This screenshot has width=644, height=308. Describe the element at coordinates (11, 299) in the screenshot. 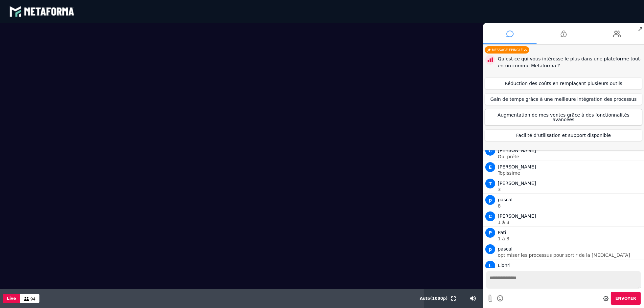

I see `button: Live` at that location.